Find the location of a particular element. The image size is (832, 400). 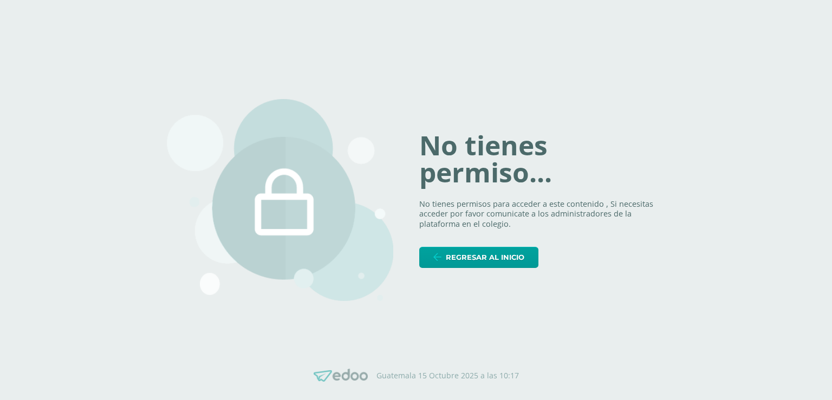

img: 403.png is located at coordinates (280, 200).